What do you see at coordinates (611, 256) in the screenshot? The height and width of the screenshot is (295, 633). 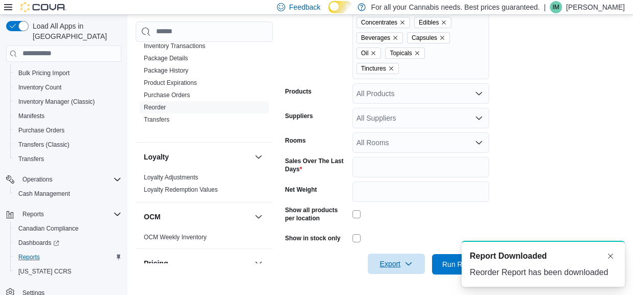 I see `button: Dismiss toast` at bounding box center [611, 256].